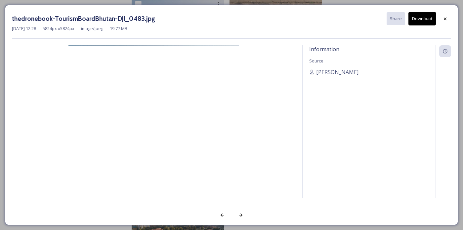 Image resolution: width=463 pixels, height=230 pixels. What do you see at coordinates (422, 19) in the screenshot?
I see `button: Download` at bounding box center [422, 19].